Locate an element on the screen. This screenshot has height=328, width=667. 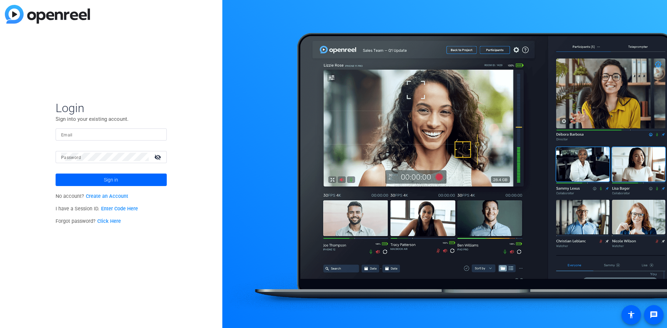
span: Login is located at coordinates (111, 108).